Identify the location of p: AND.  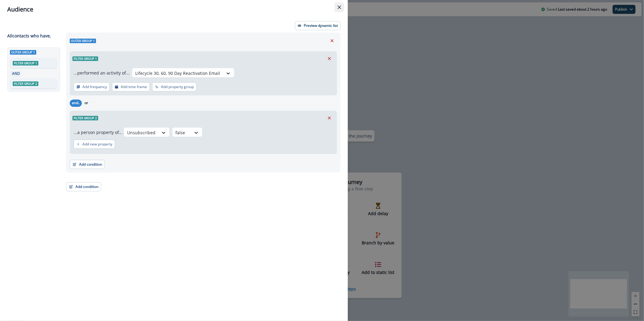
(16, 74).